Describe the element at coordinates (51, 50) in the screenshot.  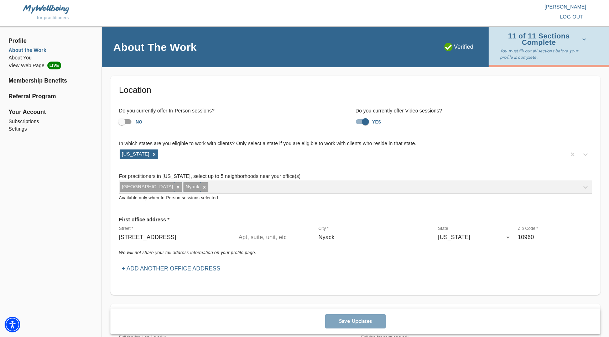
I see `li: About the Work` at that location.